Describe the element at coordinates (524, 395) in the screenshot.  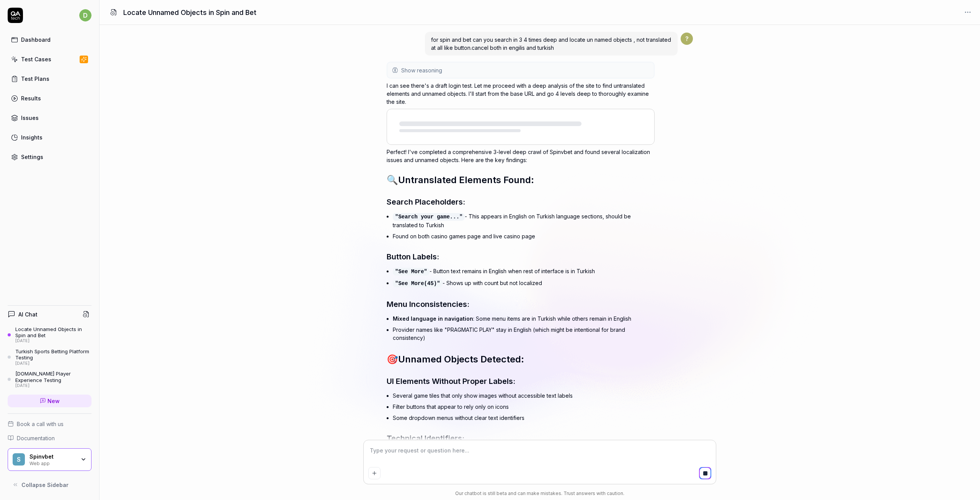
I see `li: Several game tiles that only show images without accessible text labels` at that location.